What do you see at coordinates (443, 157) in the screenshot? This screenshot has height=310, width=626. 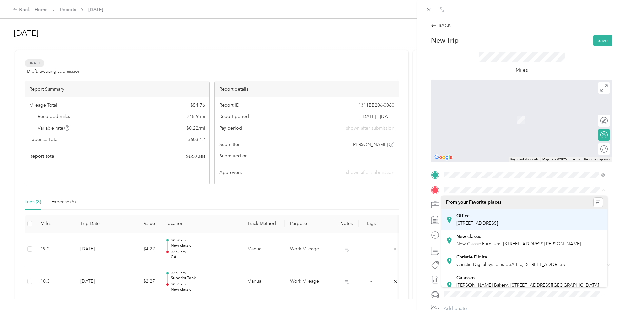 I see `img: Google` at bounding box center [443, 157].